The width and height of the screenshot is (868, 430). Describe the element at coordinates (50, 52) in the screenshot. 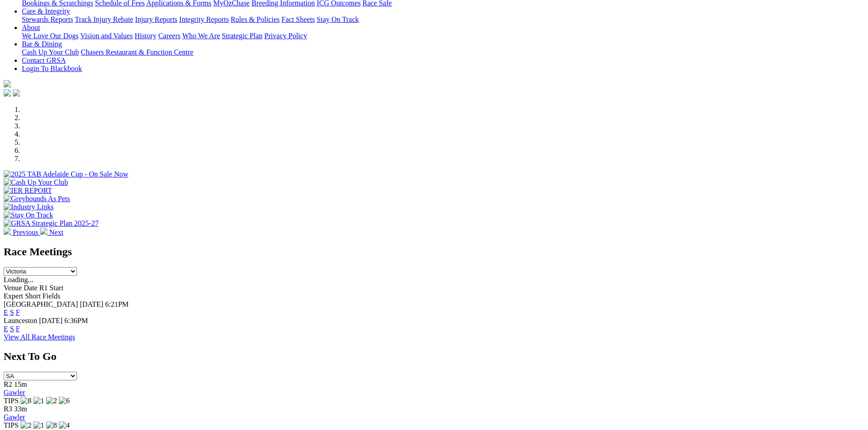

I see `a: Cash Up Your Club` at that location.